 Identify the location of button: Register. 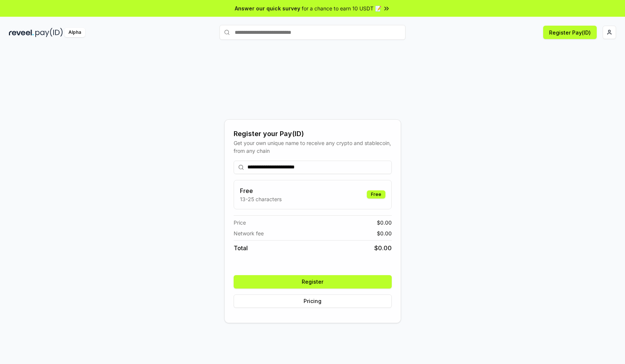
(312, 282).